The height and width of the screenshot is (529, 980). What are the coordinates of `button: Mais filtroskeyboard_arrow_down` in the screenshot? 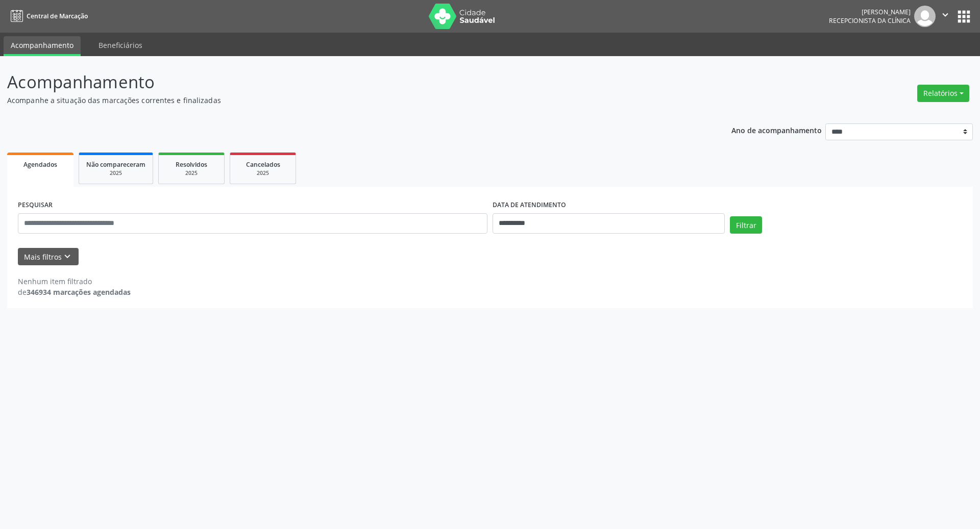 It's located at (48, 257).